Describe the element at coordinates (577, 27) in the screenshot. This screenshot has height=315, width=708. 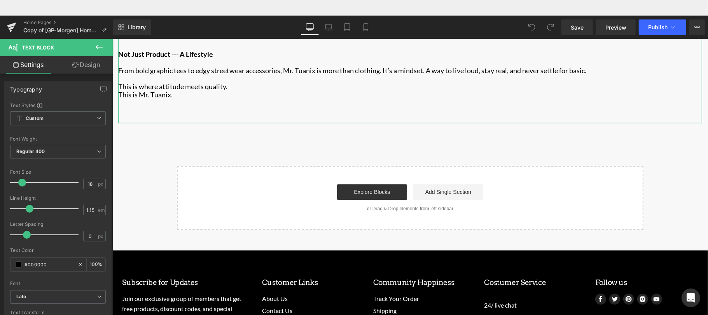
I see `span: Save` at that location.